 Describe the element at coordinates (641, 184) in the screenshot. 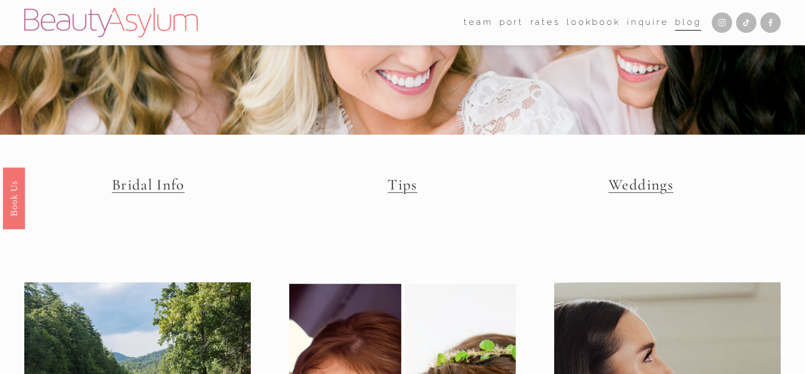

I see `a: Weddings` at that location.